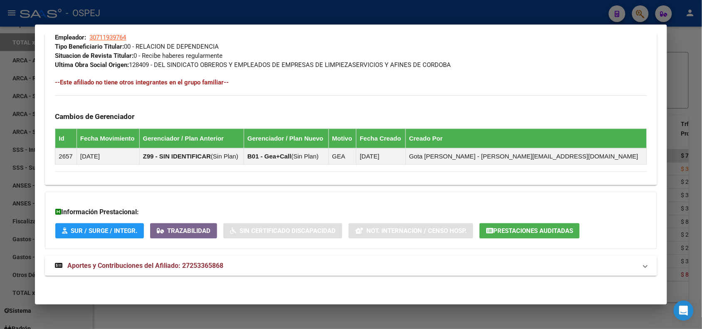 The image size is (702, 329). I want to click on button: SUR / SURGE / INTEGR., so click(99, 231).